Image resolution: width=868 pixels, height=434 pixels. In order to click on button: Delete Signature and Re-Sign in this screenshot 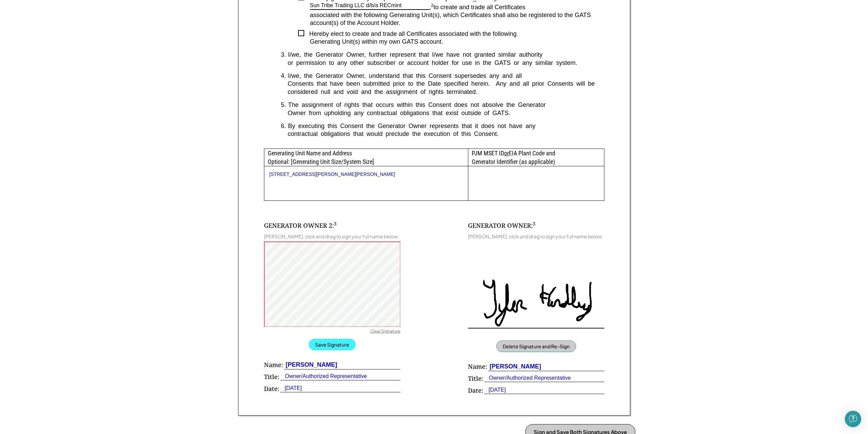, I will do `click(536, 346)`.